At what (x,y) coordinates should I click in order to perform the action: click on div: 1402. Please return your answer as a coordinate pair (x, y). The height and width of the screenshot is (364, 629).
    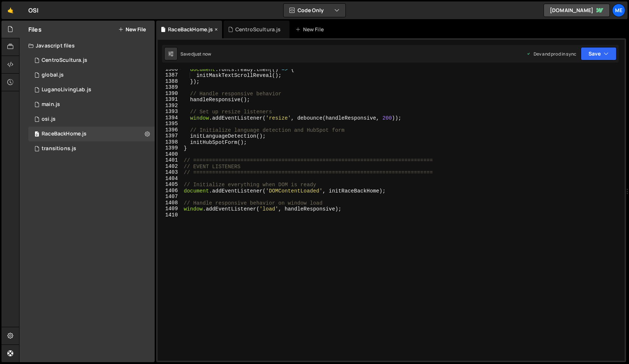
    Looking at the image, I should click on (170, 166).